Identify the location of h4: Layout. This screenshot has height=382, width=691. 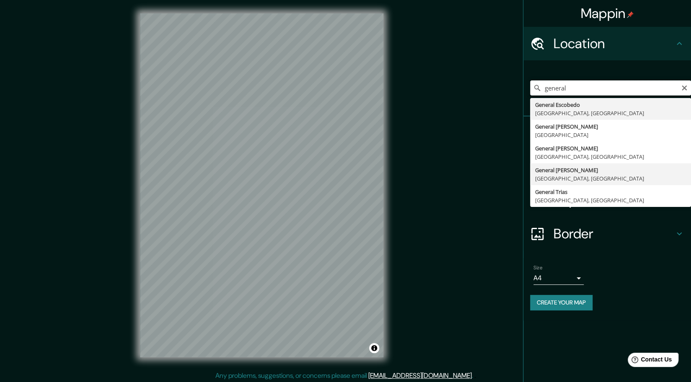
(614, 200).